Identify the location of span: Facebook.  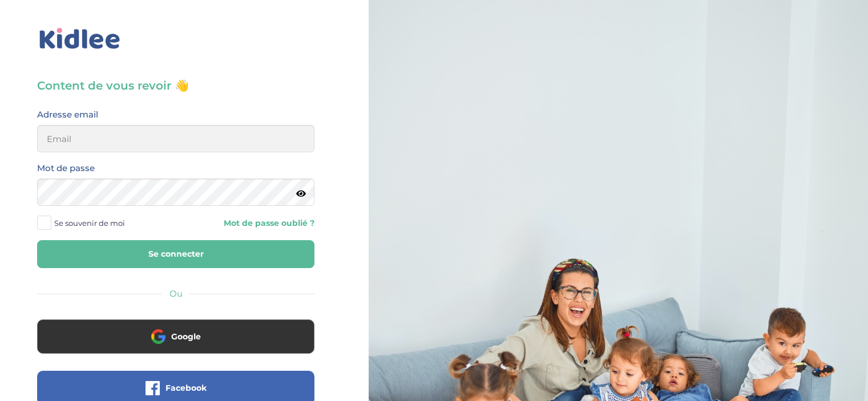
(186, 388).